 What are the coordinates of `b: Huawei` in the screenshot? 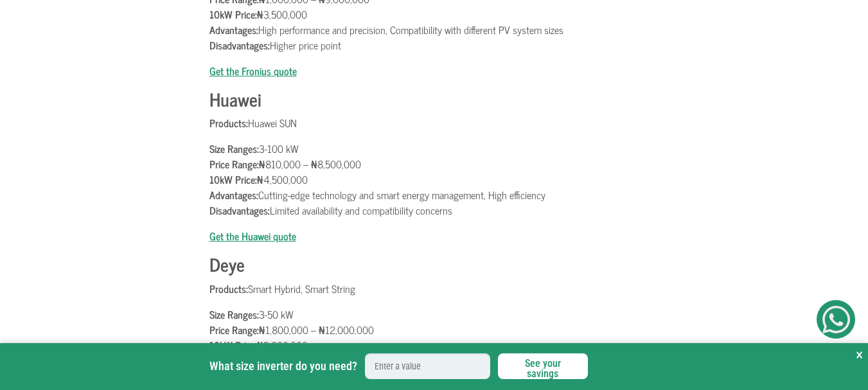 It's located at (235, 99).